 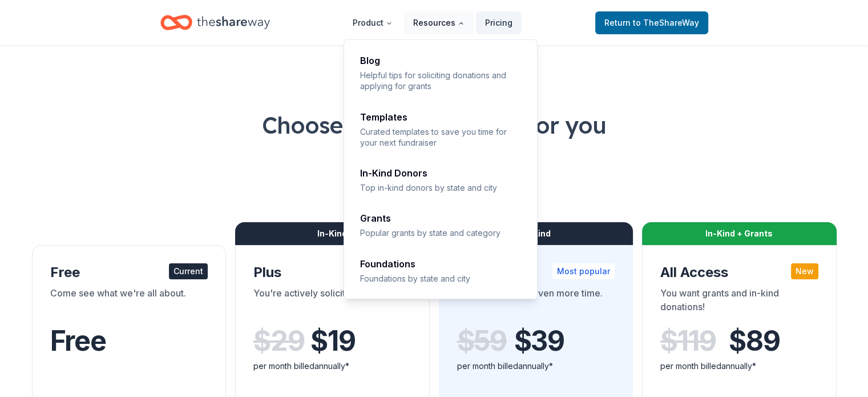 I want to click on div: New, so click(x=805, y=271).